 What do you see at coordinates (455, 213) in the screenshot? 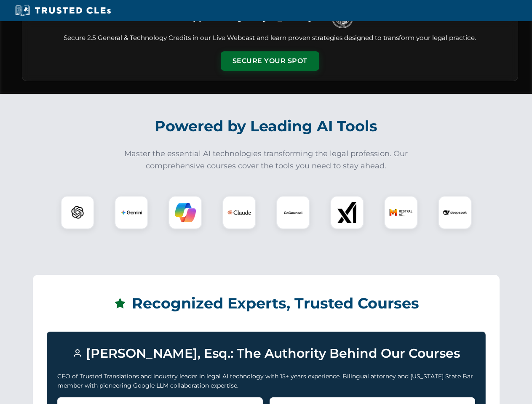
I see `div: DeepSeek` at bounding box center [455, 213].